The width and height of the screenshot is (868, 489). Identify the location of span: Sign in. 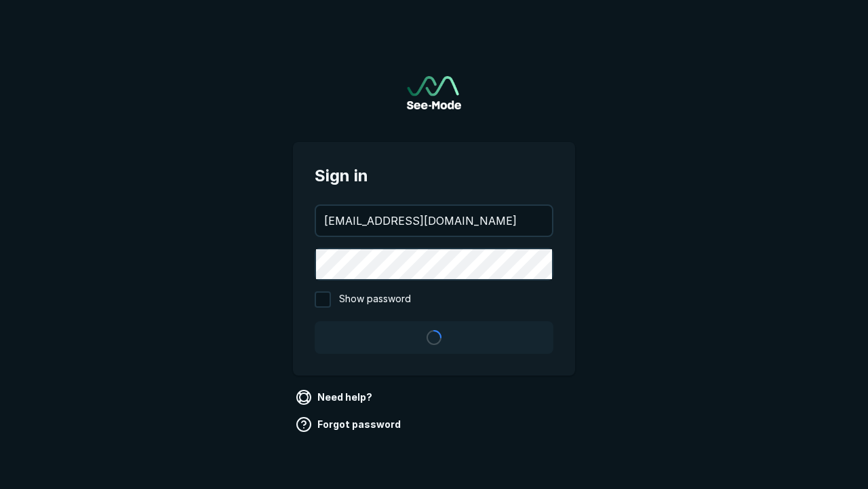
(434, 175).